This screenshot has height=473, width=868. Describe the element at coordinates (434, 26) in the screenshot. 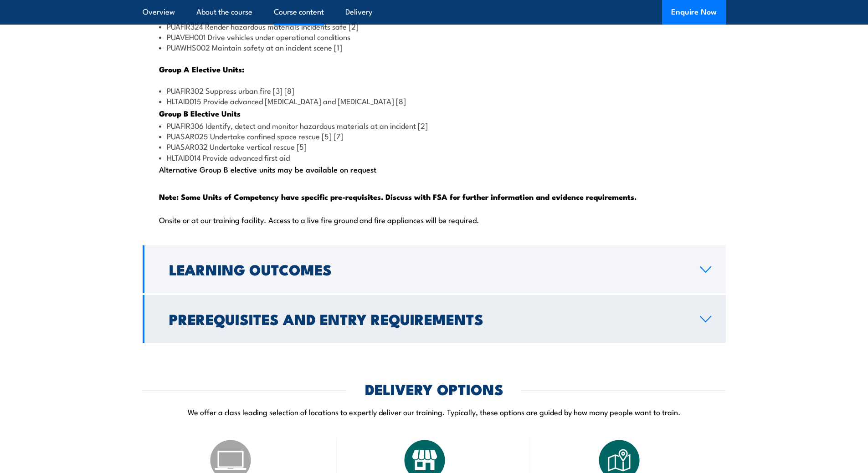

I see `li: PUAFIR324 Render hazardous materials incidents safe [2]` at that location.